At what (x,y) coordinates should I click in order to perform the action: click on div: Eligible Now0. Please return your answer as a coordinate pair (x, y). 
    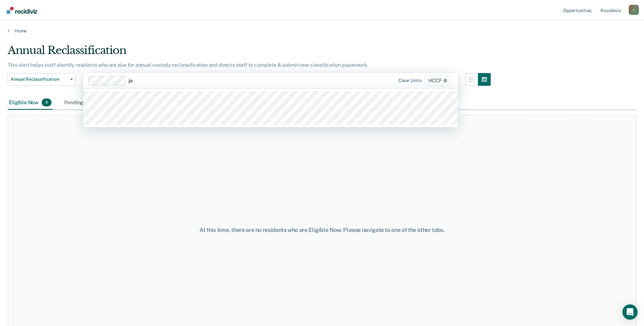
    Looking at the image, I should click on (30, 103).